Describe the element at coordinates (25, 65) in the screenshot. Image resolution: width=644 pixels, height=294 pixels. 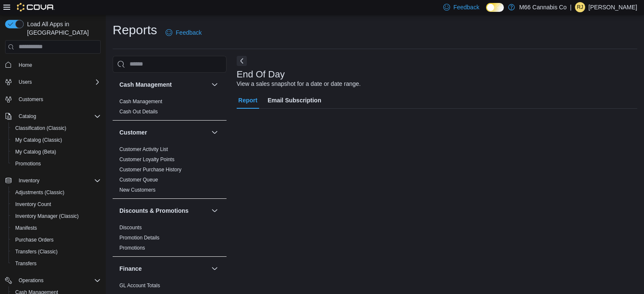
I see `a: Home` at that location.